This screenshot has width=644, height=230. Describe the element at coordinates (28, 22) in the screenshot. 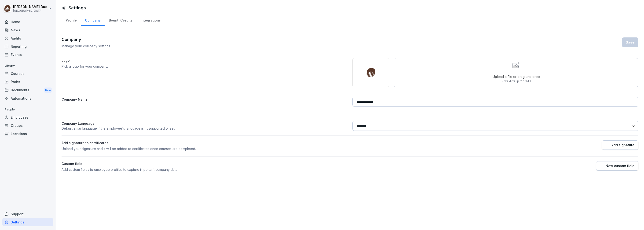

I see `div: Home` at that location.